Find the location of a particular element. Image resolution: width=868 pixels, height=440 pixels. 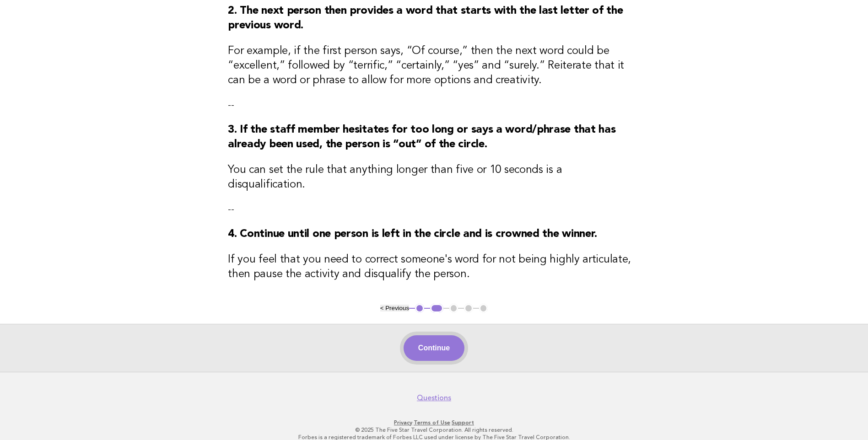

p: © 2025 The Five Star Travel Corporation. All rights reserved. is located at coordinates (434, 430).